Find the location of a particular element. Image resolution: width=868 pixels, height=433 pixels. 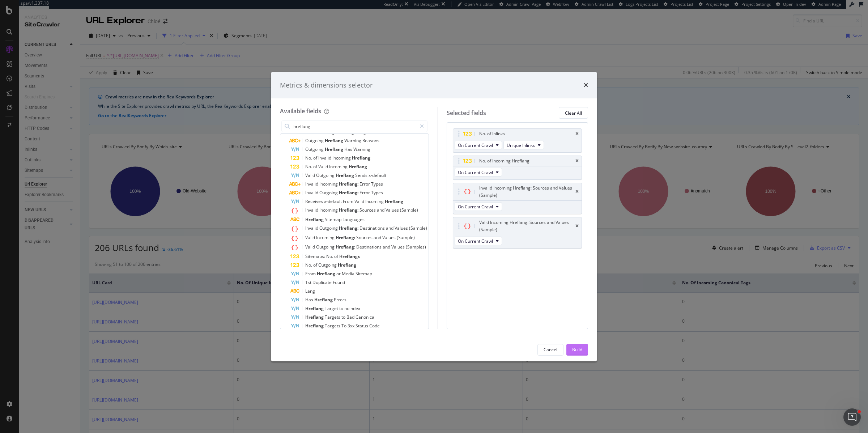

span: Reasons is located at coordinates (370, 140).